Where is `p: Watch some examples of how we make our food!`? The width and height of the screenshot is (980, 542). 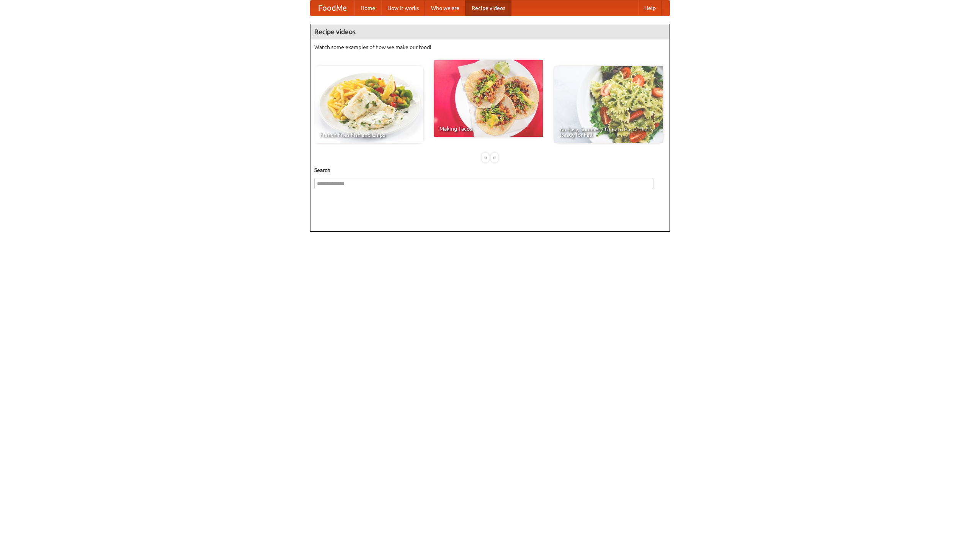 p: Watch some examples of how we make our food! is located at coordinates (490, 47).